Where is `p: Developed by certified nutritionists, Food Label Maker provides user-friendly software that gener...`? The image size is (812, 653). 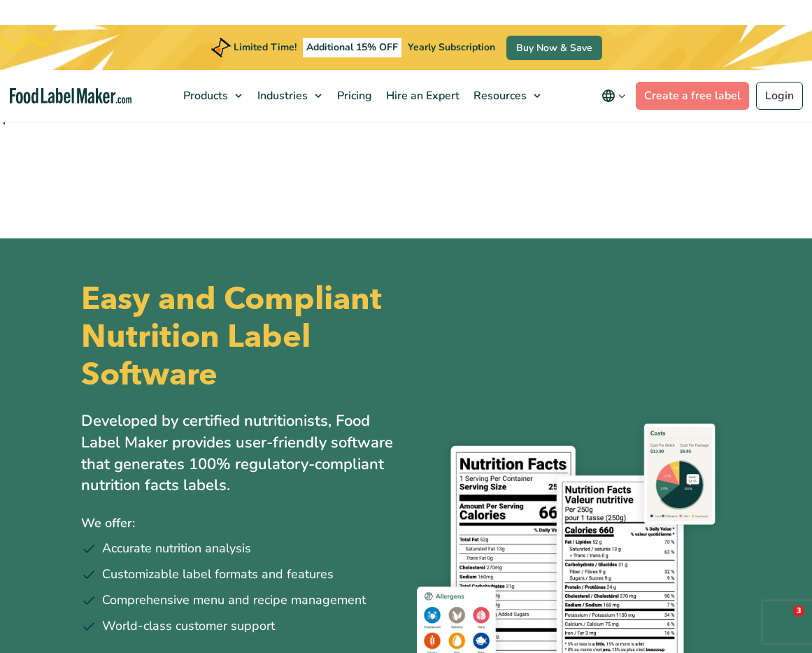 p: Developed by certified nutritionists, Food Label Maker provides user-friendly software that gener... is located at coordinates (238, 453).